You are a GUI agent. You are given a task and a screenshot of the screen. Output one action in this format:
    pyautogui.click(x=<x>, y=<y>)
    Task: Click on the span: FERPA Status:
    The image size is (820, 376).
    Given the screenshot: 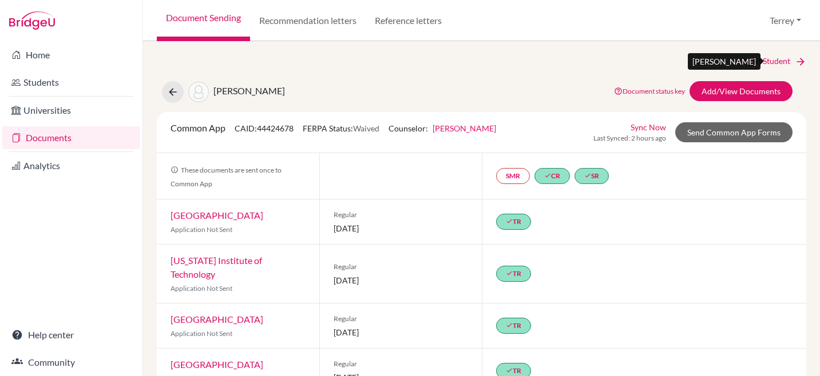 What is the action you would take?
    pyautogui.click(x=341, y=128)
    